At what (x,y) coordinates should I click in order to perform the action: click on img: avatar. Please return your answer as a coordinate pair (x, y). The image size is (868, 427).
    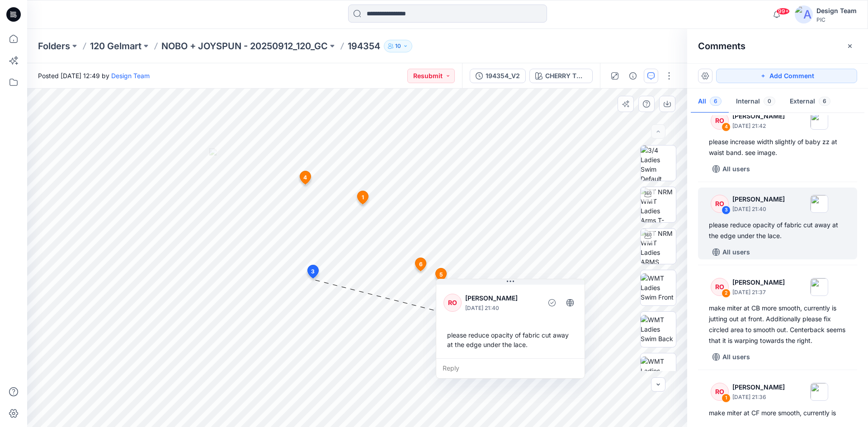
    Looking at the image, I should click on (804, 14).